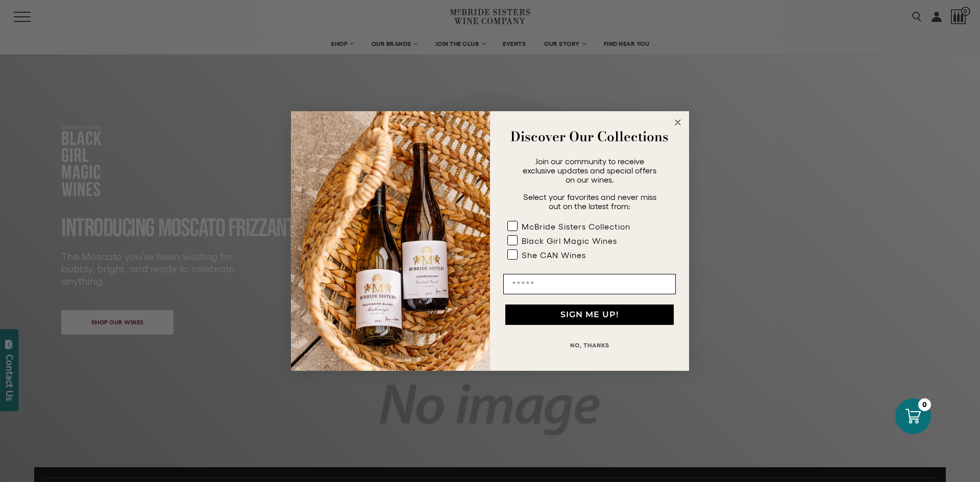  I want to click on div: She CAN Wines, so click(554, 255).